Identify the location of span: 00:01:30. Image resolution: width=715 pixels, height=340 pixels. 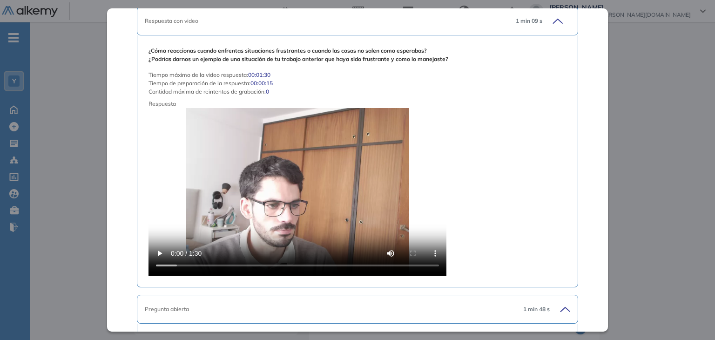
(259, 75).